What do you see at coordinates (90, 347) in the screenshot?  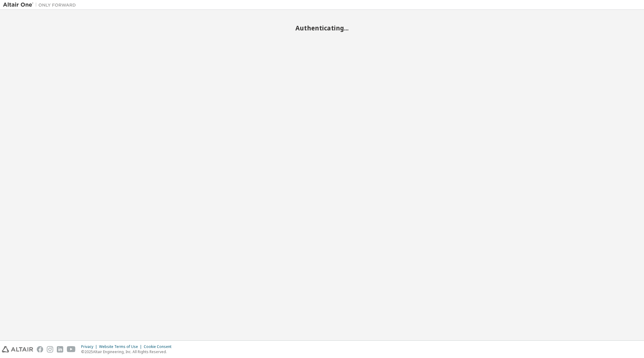 I see `div: Privacy` at bounding box center [90, 347].